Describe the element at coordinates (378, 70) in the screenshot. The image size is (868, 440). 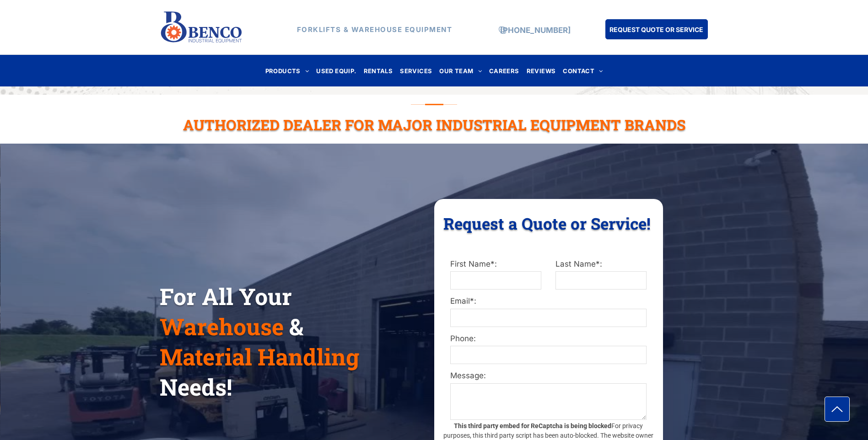
I see `a: RENTALS` at that location.